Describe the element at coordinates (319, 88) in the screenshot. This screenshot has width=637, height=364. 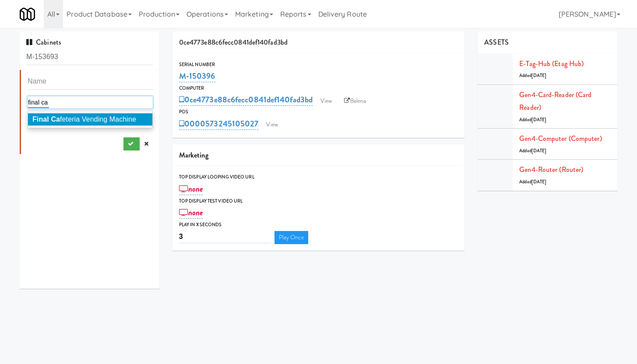
I see `div: Computer` at that location.